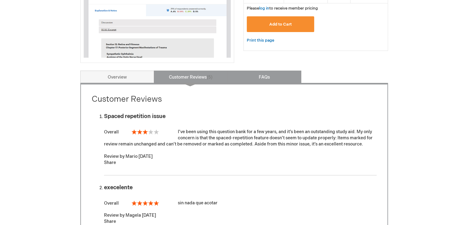  Describe the element at coordinates (240, 116) in the screenshot. I see `div: Spaced repetition issue` at that location.